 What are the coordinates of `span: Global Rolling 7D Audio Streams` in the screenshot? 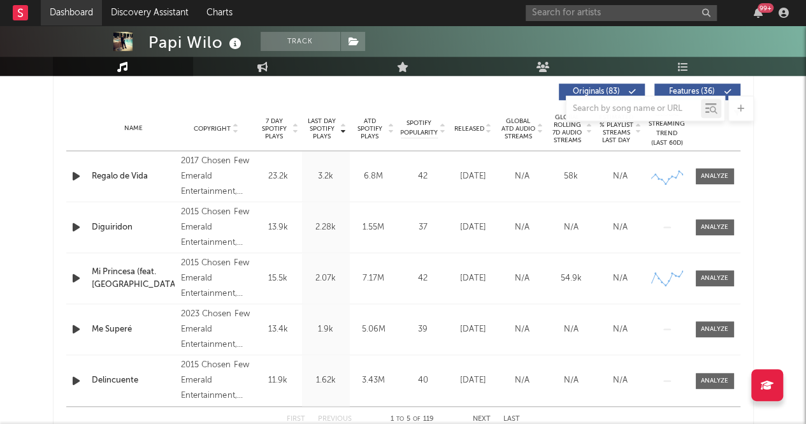 It's located at (567, 129).